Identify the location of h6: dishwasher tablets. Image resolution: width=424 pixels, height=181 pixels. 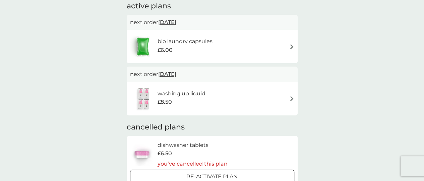
(192, 145).